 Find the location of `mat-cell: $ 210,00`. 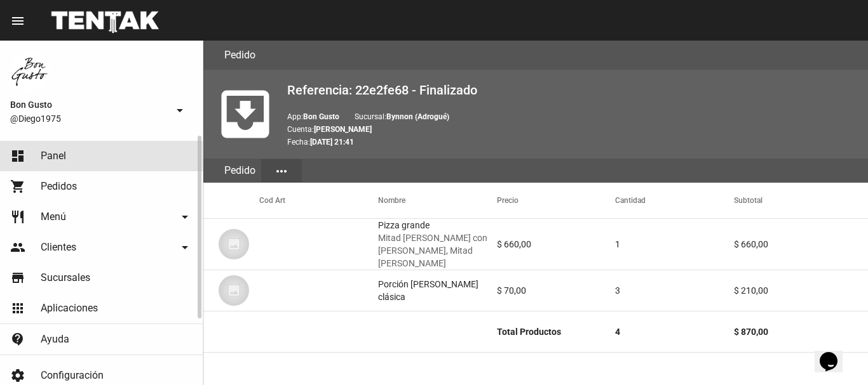

mat-cell: $ 210,00 is located at coordinates (801, 291).